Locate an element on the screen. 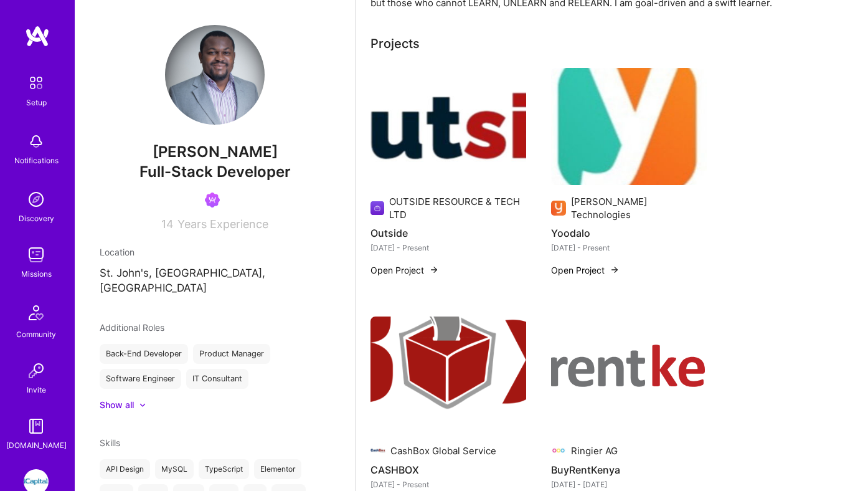 The height and width of the screenshot is (491, 868). img: guide book is located at coordinates (36, 426).